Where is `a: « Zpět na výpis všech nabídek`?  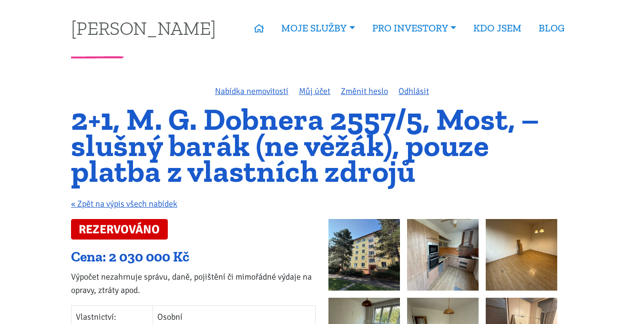
a: « Zpět na výpis všech nabídek is located at coordinates (124, 204).